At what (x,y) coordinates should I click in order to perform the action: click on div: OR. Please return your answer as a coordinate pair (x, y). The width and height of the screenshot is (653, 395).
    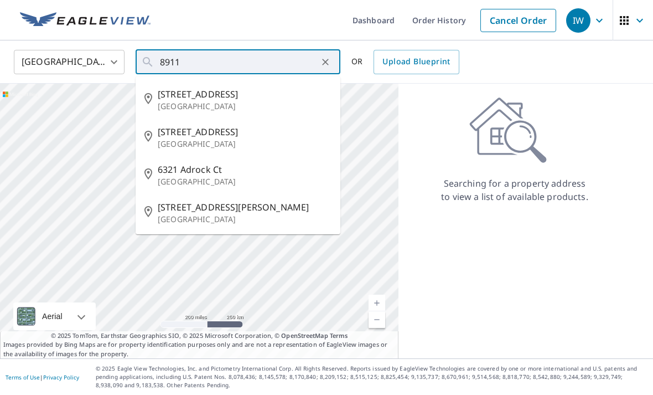
    Looking at the image, I should click on (405, 62).